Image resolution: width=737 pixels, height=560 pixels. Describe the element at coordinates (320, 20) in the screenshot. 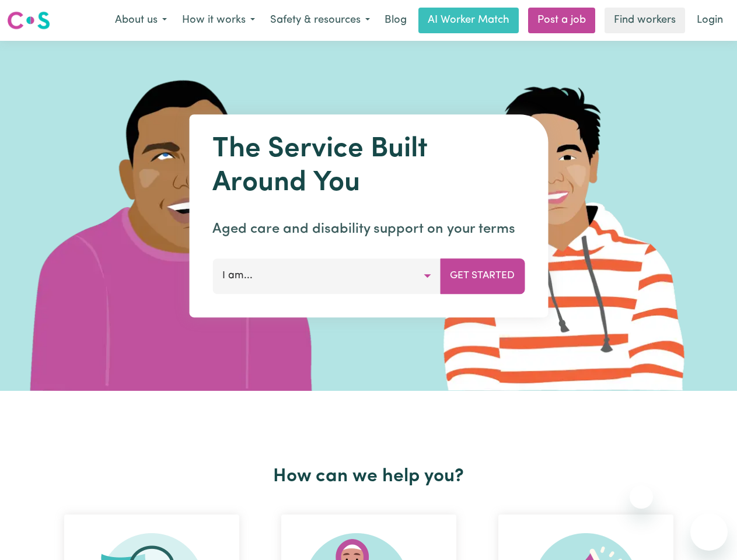

I see `button: Safety & resources` at that location.